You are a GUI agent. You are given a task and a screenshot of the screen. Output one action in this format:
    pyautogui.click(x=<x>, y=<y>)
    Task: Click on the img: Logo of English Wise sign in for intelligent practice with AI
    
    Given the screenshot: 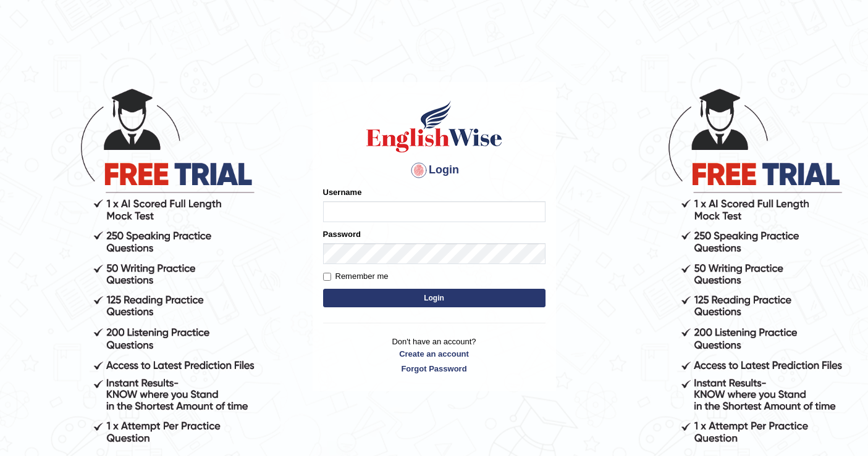 What is the action you would take?
    pyautogui.click(x=434, y=126)
    